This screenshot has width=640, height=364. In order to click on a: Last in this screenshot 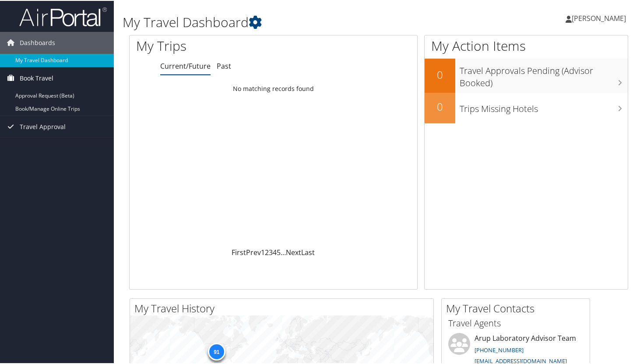, I will do `click(308, 252)`.